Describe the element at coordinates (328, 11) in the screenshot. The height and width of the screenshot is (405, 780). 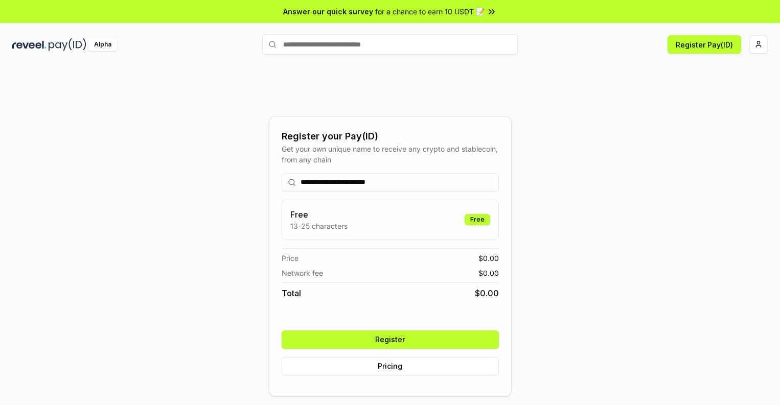
I see `span: Answer our quick survey` at that location.